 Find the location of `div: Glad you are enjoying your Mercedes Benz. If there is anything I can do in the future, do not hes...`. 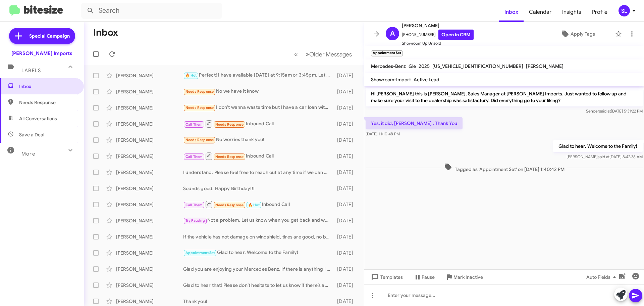

div: Glad you are enjoying your Mercedes Benz. If there is anything I can do in the future, do not hes... is located at coordinates (258, 269).